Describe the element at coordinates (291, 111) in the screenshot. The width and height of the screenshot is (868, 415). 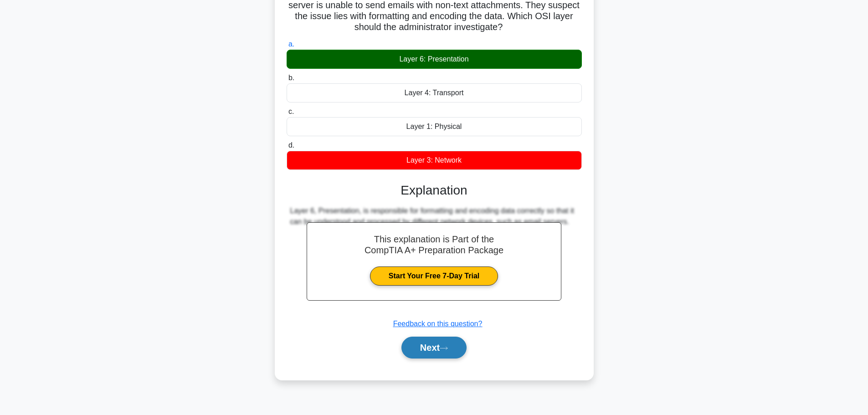
I see `span: c.` at that location.